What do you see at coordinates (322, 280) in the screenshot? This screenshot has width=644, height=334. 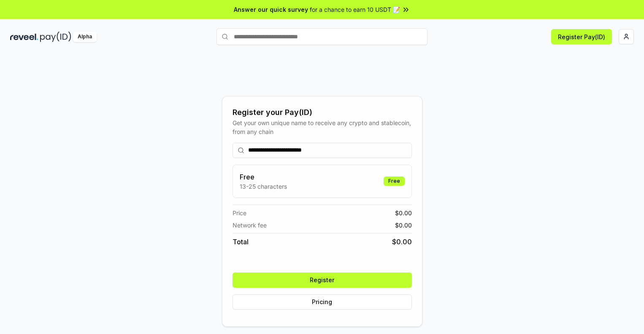 I see `button: Register` at bounding box center [322, 280].